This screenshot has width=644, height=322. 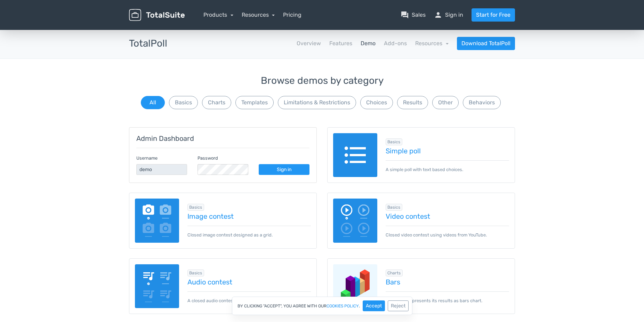 I want to click on span: person, so click(x=438, y=15).